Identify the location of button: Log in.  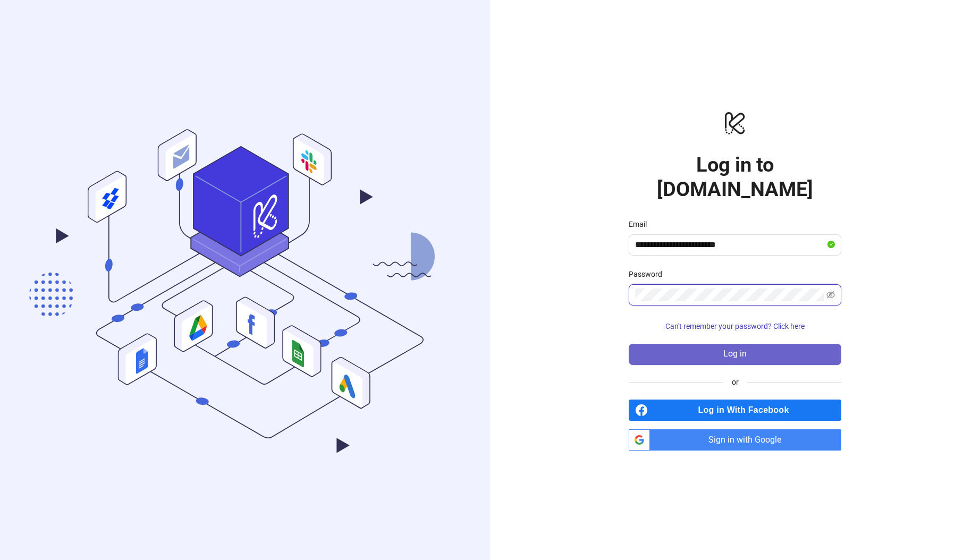
(735, 354).